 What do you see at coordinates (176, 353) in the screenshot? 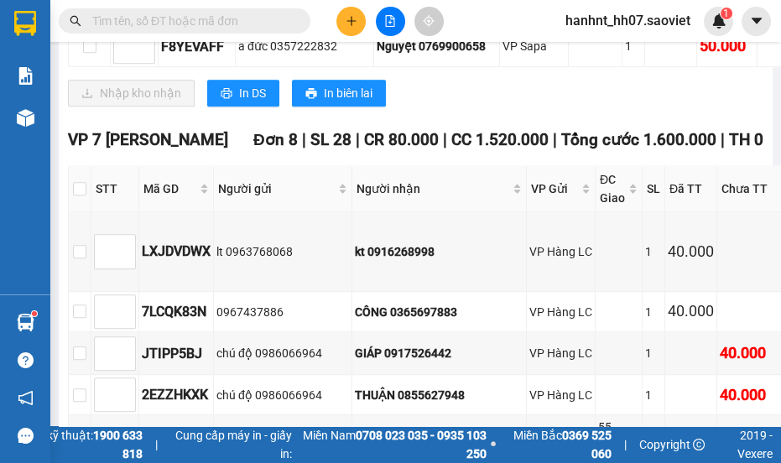
I see `td: JTIPP5BJ` at bounding box center [176, 353].